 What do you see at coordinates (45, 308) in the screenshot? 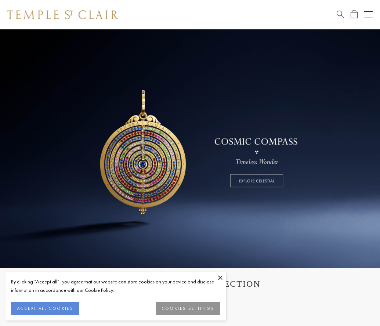
I see `button: ACCEPT ALL COOKIES` at bounding box center [45, 308].